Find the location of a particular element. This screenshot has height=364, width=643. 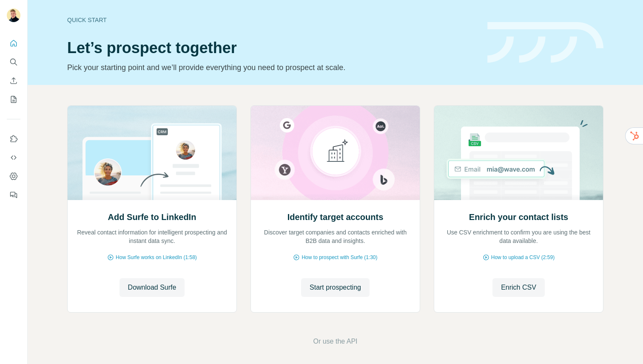

button: Or use the API is located at coordinates (335, 341).